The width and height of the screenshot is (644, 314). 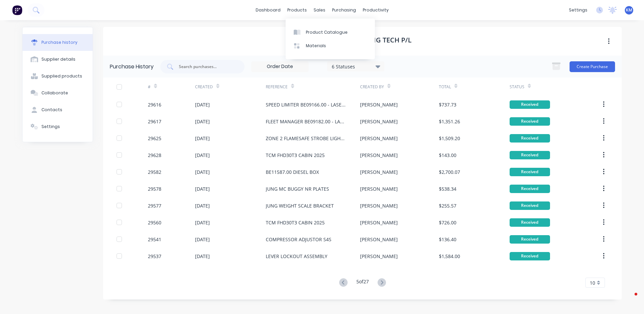 I want to click on div: $2,700.07, so click(x=449, y=172).